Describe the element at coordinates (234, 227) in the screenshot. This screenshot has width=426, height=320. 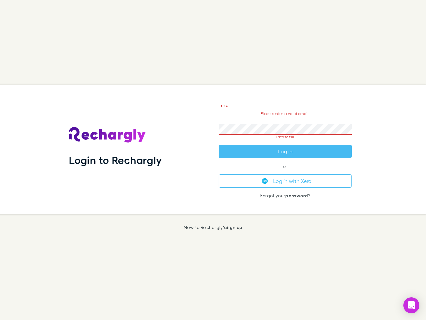
I see `a: Sign up` at that location.